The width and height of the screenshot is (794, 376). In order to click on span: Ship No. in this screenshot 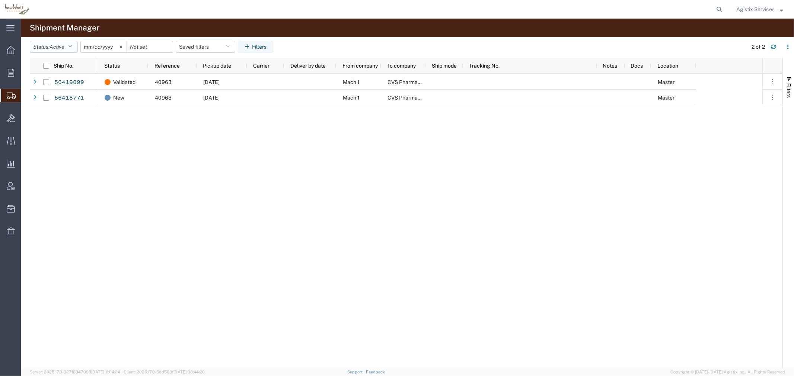, I will do `click(63, 66)`.